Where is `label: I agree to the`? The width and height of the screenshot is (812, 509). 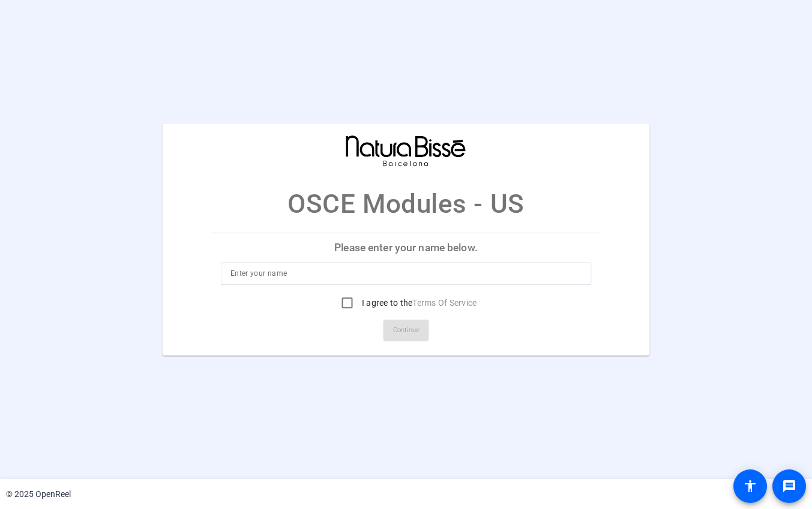
label: I agree to the is located at coordinates (418, 302).